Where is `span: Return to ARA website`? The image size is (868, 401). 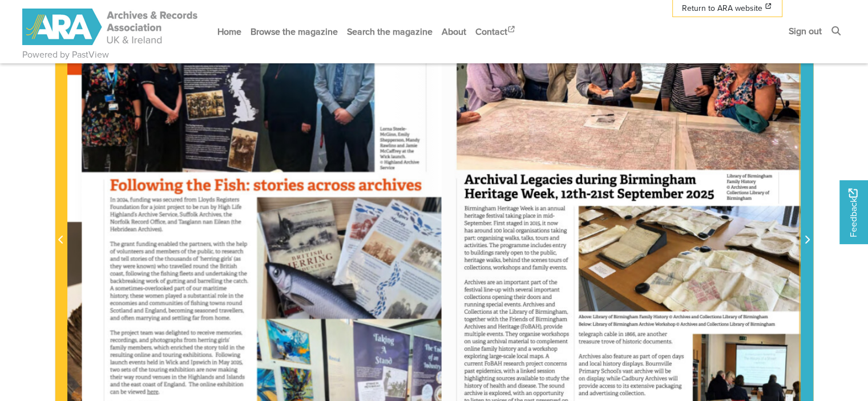
span: Return to ARA website is located at coordinates (722, 8).